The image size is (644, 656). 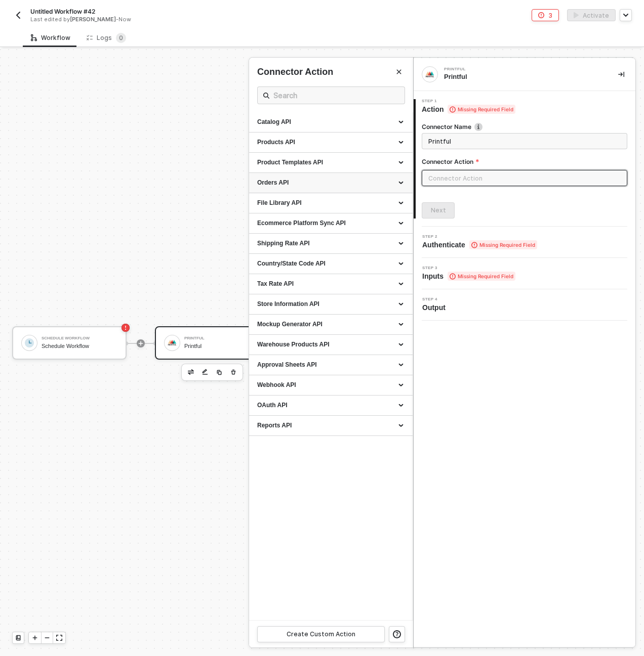 I want to click on div: File Library API, so click(x=330, y=203).